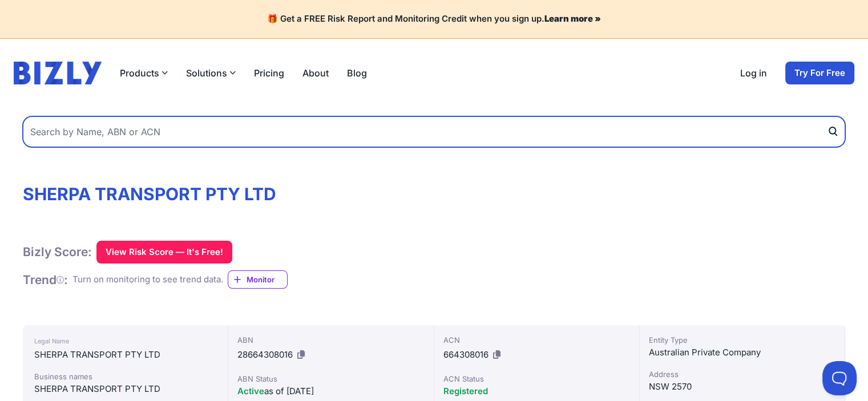  What do you see at coordinates (536, 379) in the screenshot?
I see `div: ACN Status` at bounding box center [536, 379].